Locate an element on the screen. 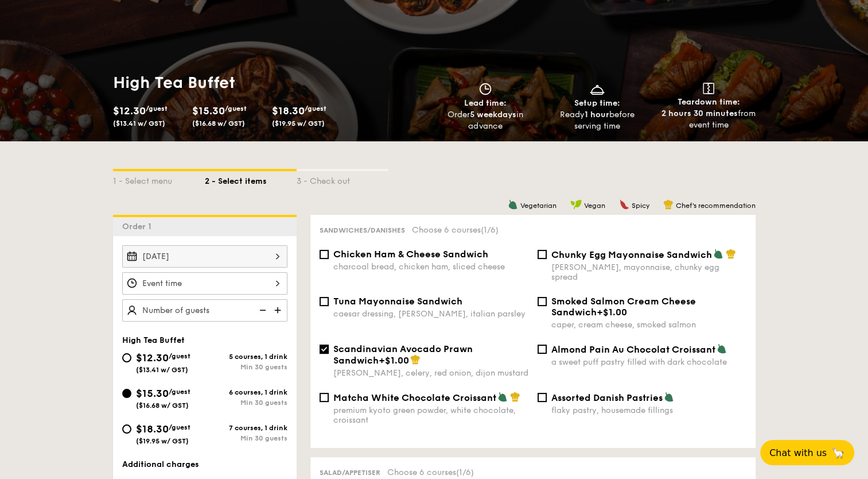 This screenshot has width=868, height=479. span: Teardown time: is located at coordinates (709, 101).